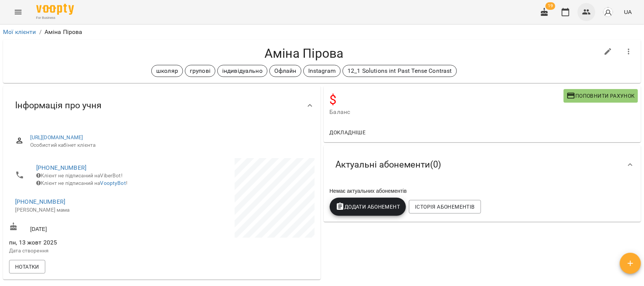 The height and width of the screenshot is (286, 644). Describe the element at coordinates (600, 95) in the screenshot. I see `button: Поповнити рахунок` at that location.